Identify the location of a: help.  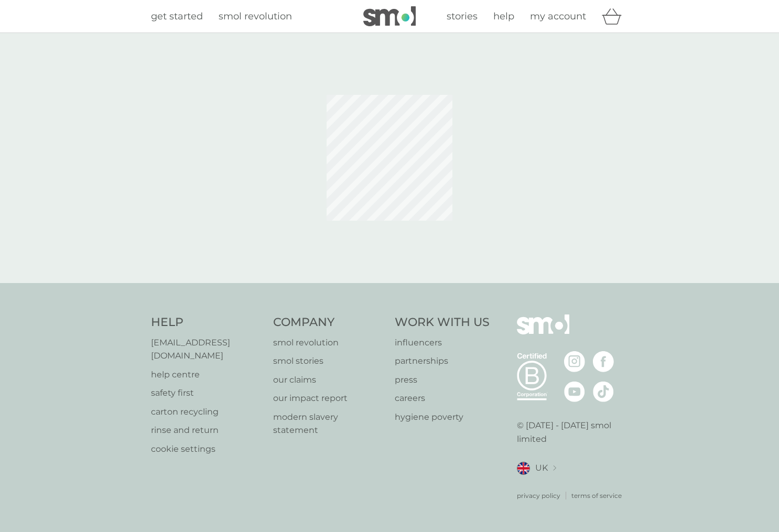
(504, 16).